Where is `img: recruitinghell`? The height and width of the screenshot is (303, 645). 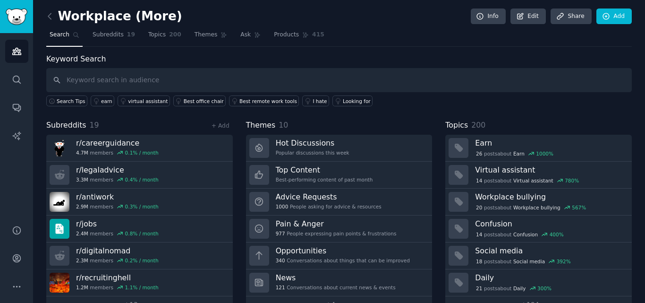
img: recruitinghell is located at coordinates (59, 282).